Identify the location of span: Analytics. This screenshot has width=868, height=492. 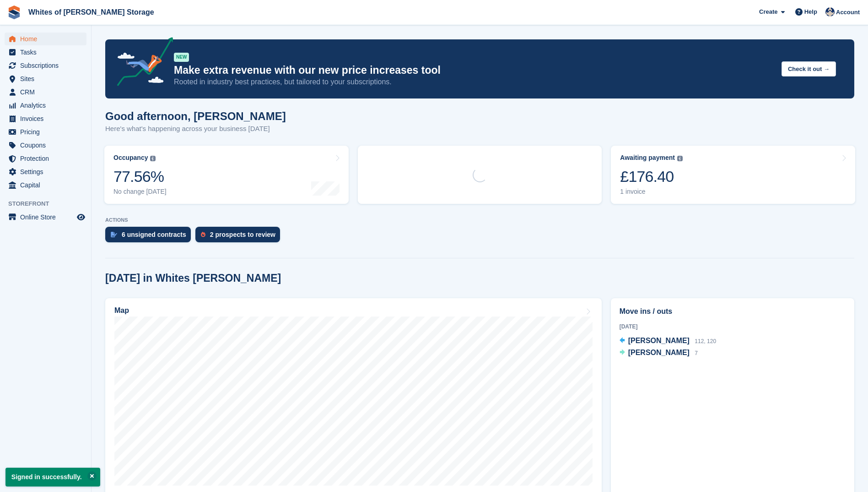
(48, 105).